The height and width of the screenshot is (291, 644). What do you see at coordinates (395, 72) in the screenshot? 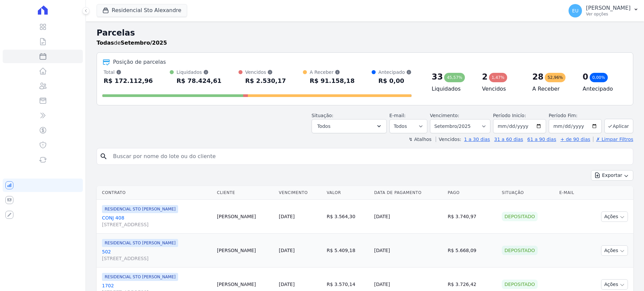
I see `div: Antecipado` at bounding box center [395, 72].